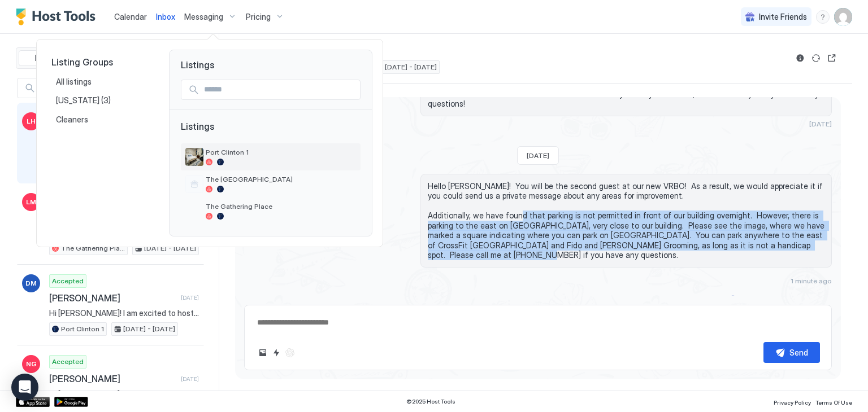 This screenshot has width=868, height=412. I want to click on div: Open Intercom Messenger, so click(25, 388).